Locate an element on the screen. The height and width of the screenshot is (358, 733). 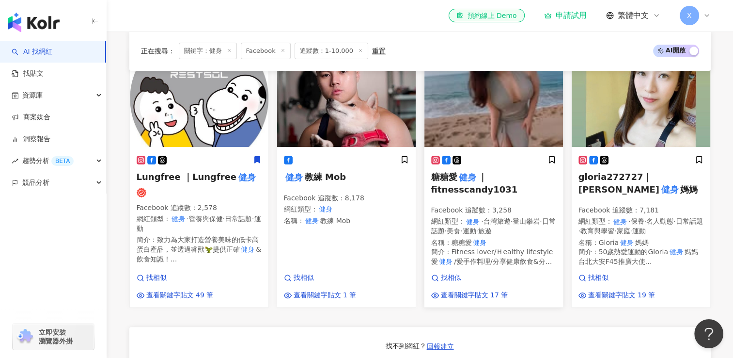
span: 追蹤數：1-10,000 is located at coordinates (331, 51).